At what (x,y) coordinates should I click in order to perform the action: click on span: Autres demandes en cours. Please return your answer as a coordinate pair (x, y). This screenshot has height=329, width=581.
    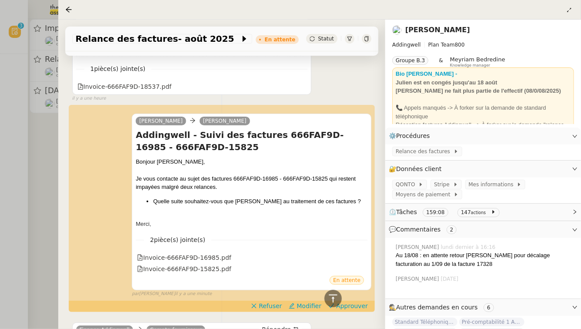
    Looking at the image, I should click on (437, 307).